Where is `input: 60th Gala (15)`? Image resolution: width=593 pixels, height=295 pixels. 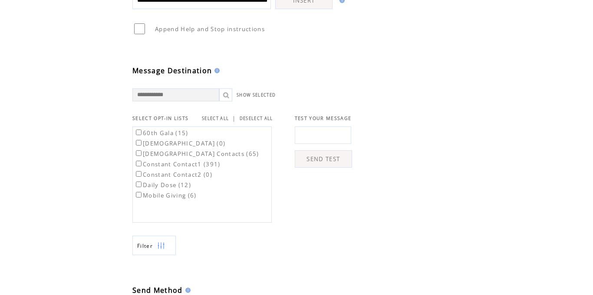
input: 60th Gala (15) is located at coordinates (138, 132).